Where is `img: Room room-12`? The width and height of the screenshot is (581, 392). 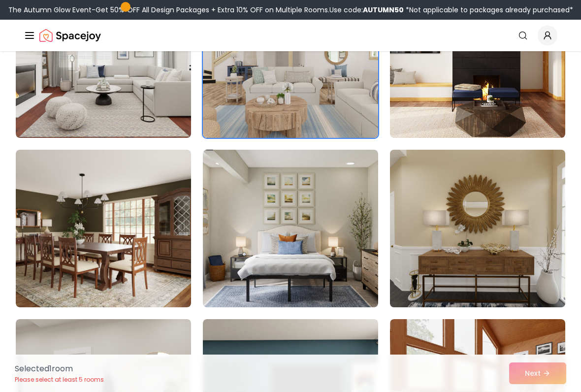 img: Room room-12 is located at coordinates (478, 228).